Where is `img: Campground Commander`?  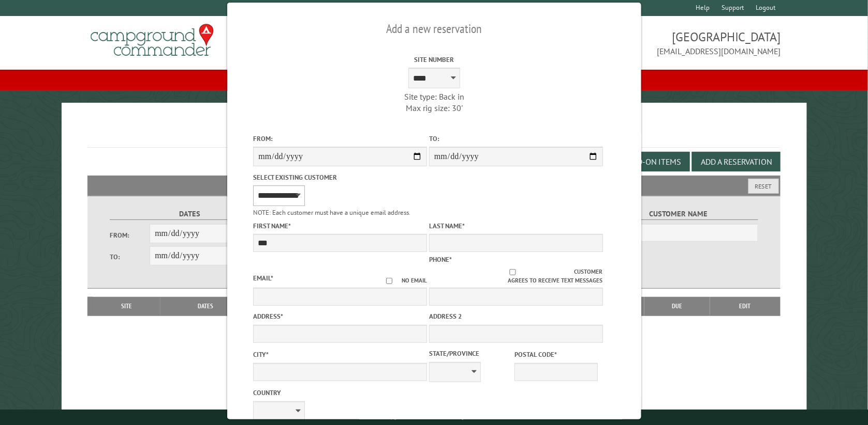
img: Campground Commander is located at coordinates (152, 40).